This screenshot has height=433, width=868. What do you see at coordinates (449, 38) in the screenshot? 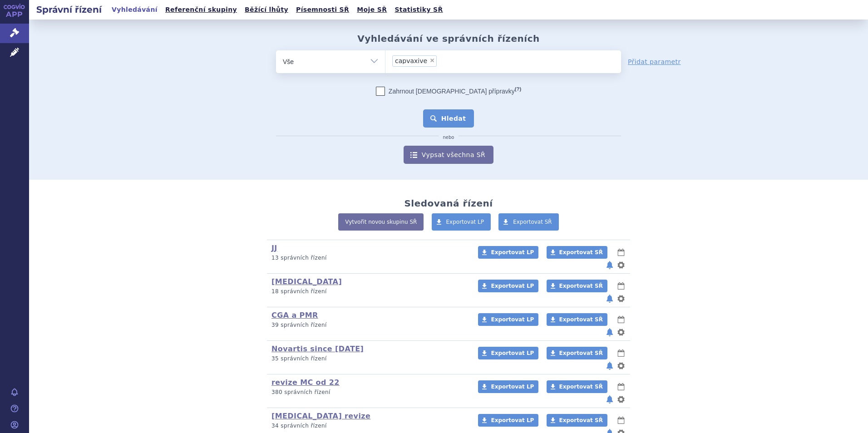
I see `h2: Vyhledávání ve správních řízeních` at bounding box center [449, 38].